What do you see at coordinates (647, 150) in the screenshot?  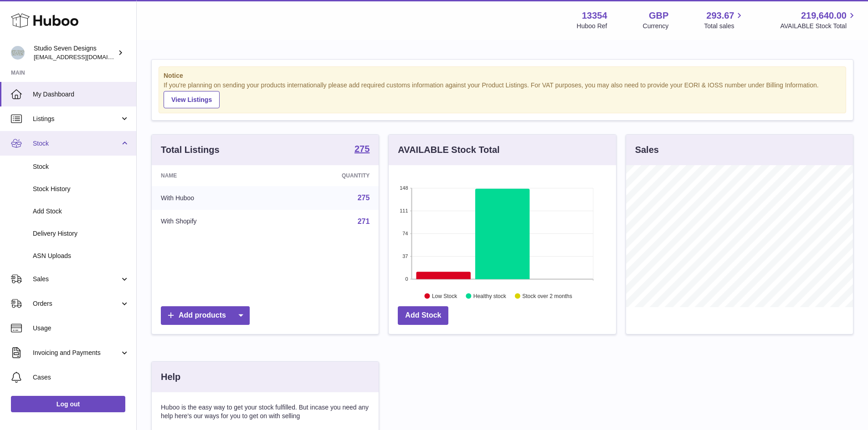 I see `h3: Sales` at bounding box center [647, 150].